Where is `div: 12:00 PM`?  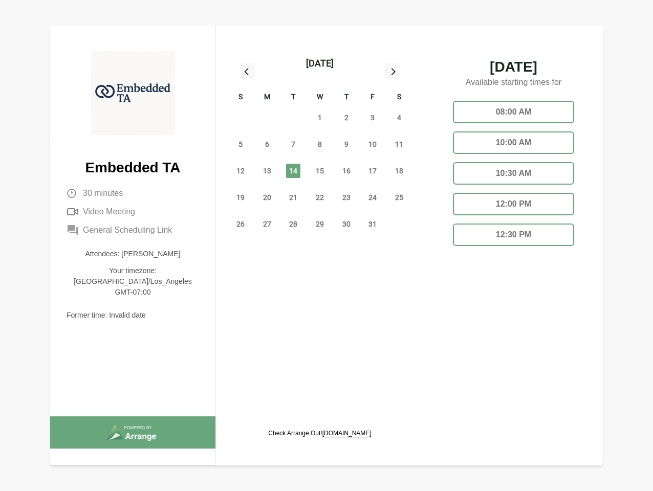
div: 12:00 PM is located at coordinates (513, 204).